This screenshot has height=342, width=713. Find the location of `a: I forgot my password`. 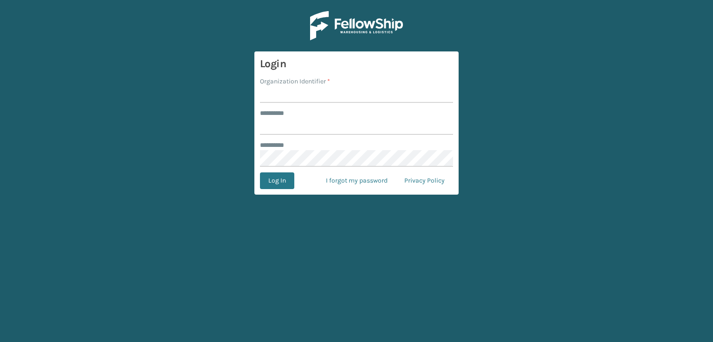

a: I forgot my password is located at coordinates (356, 181).